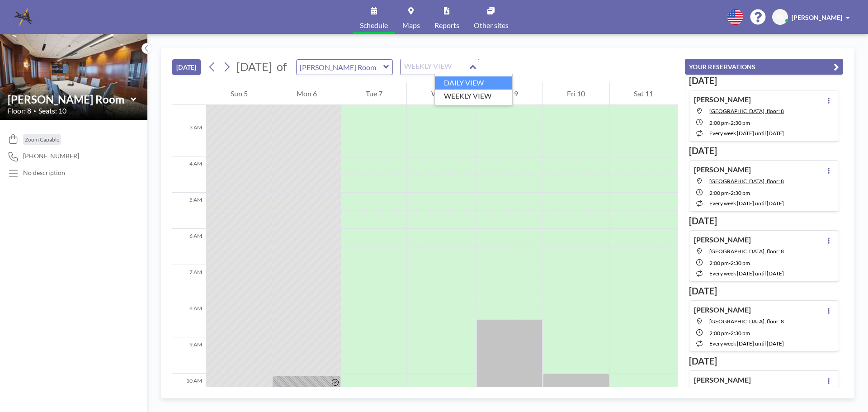 The image size is (868, 412). I want to click on div: 10 AM, so click(189, 391).